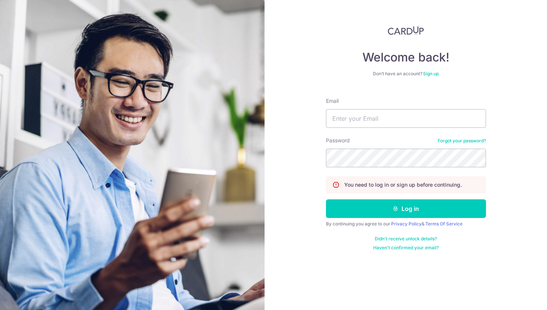 The width and height of the screenshot is (547, 310). Describe the element at coordinates (462, 141) in the screenshot. I see `a: Forgot your password?` at that location.